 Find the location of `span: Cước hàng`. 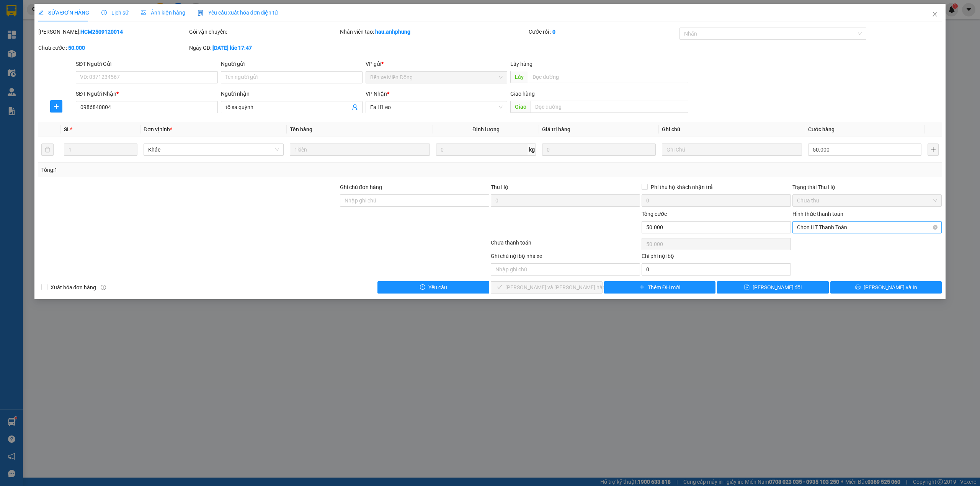

span: Cước hàng is located at coordinates (821, 129).